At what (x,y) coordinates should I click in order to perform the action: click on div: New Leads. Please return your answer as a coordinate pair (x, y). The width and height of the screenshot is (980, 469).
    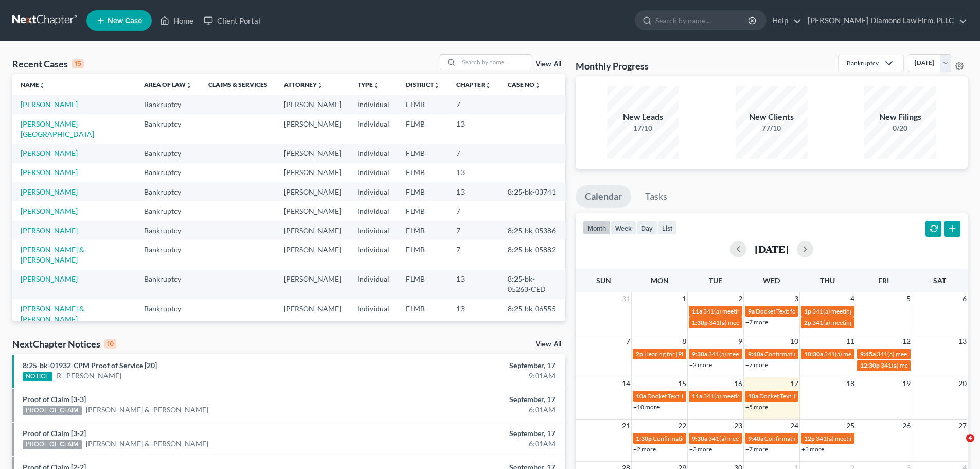
    Looking at the image, I should click on (643, 117).